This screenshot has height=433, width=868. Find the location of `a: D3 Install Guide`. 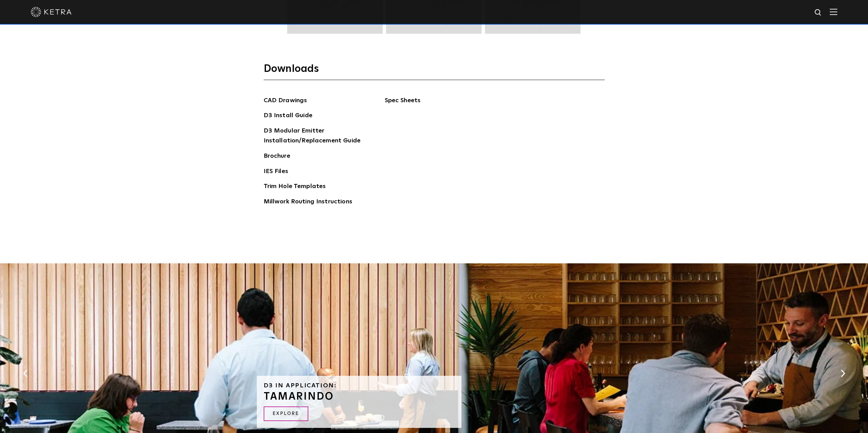

a: D3 Install Guide is located at coordinates (288, 116).